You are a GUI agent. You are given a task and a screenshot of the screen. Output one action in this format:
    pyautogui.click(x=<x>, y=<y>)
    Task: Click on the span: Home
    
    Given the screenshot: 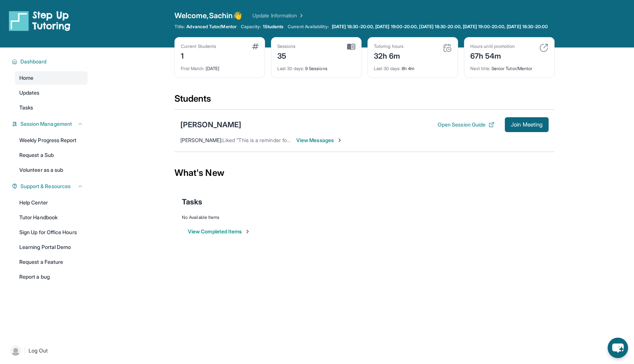 What is the action you would take?
    pyautogui.click(x=26, y=78)
    